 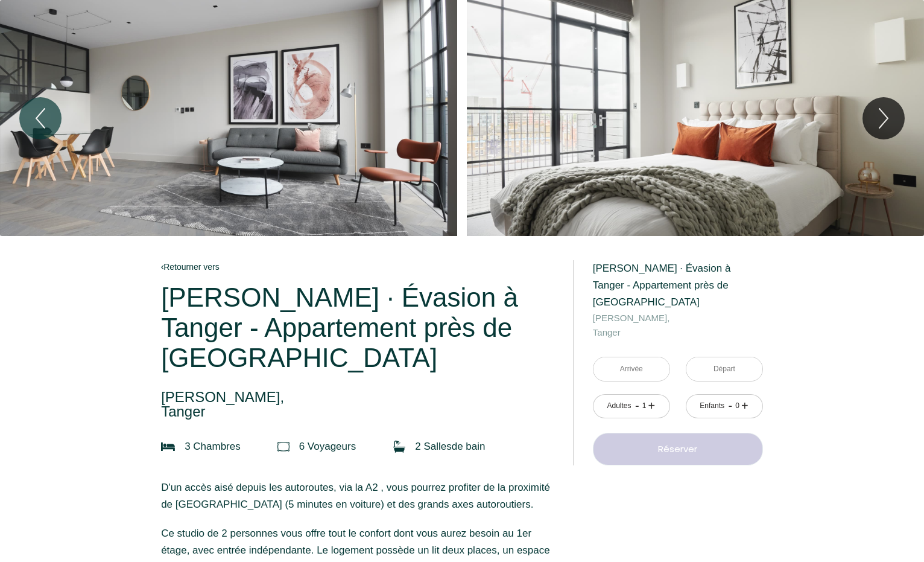 What do you see at coordinates (619, 405) in the screenshot?
I see `div: Adultes` at bounding box center [619, 405].